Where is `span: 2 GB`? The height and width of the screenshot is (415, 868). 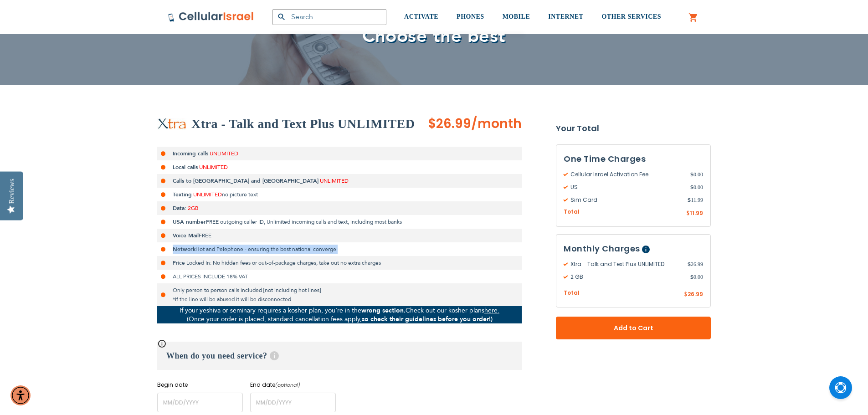 span: 2 GB is located at coordinates (626, 277).